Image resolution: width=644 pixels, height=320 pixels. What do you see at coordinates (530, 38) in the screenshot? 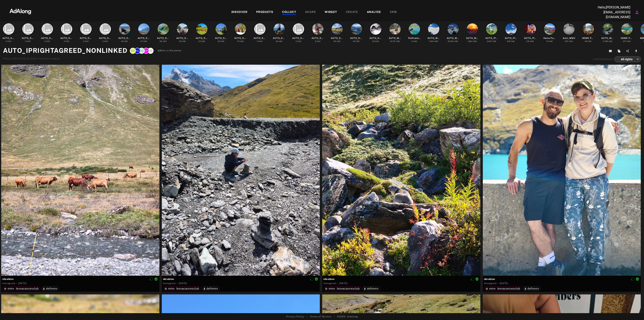
I see `div: AUTO_IPRIGHTAGREED_ETE` at bounding box center [530, 38].